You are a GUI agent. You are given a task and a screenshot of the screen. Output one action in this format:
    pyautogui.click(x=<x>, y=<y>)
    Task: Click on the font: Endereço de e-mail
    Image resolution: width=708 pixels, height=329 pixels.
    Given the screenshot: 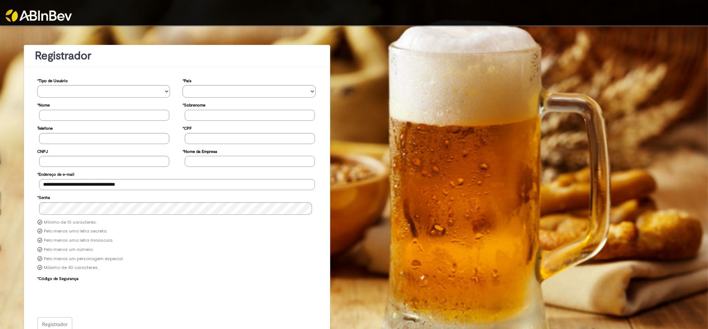 What is the action you would take?
    pyautogui.click(x=56, y=174)
    